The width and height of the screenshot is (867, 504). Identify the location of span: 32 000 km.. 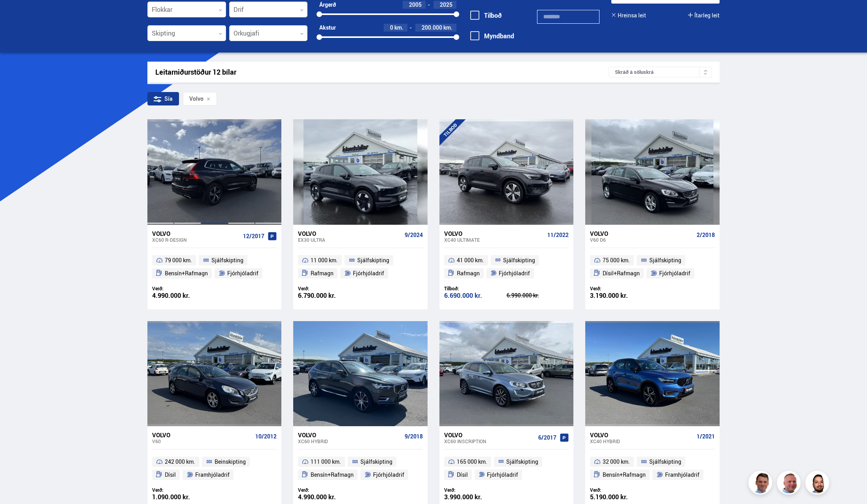
(615, 461).